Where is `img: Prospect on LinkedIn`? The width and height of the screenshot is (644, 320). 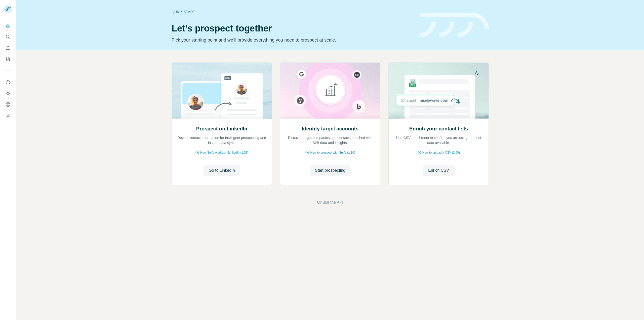
img: Prospect on LinkedIn is located at coordinates (222, 91).